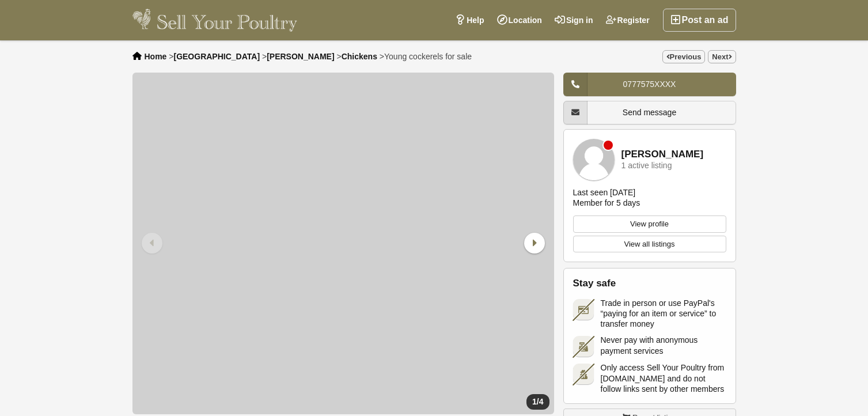 The image size is (868, 416). What do you see at coordinates (359, 56) in the screenshot?
I see `a: Chickens` at bounding box center [359, 56].